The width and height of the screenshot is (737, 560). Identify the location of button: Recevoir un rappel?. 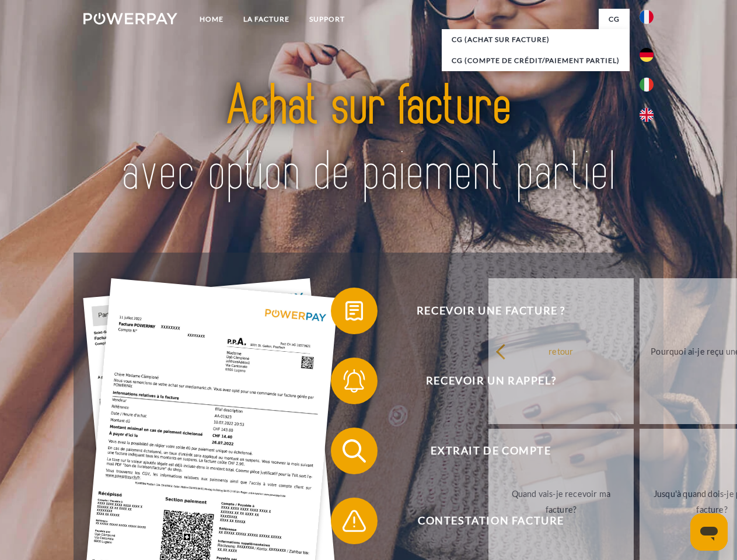
(483, 381).